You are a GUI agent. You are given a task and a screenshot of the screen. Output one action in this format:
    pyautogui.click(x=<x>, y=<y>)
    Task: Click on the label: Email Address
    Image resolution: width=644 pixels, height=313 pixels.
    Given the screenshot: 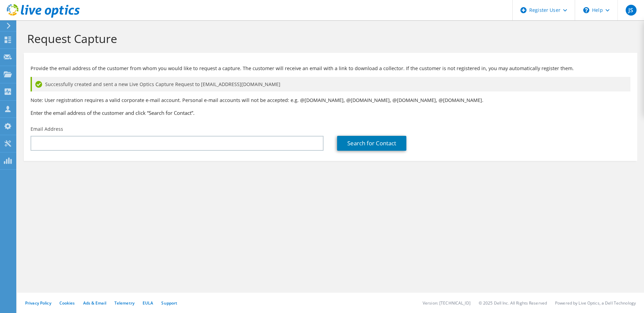 What is the action you would take?
    pyautogui.click(x=47, y=129)
    